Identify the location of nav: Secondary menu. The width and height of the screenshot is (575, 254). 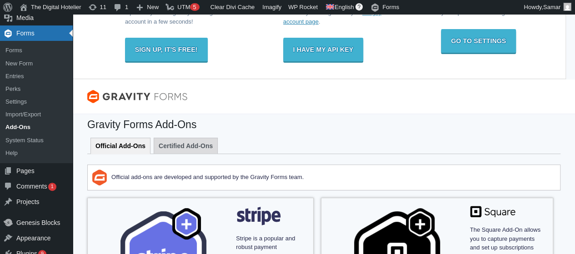
(324, 144).